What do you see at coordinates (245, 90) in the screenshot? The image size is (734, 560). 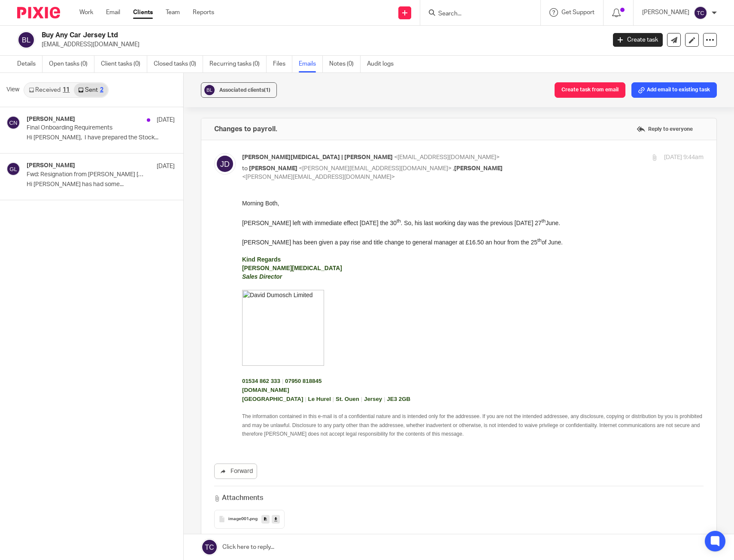 I see `span: Associated clients` at bounding box center [245, 90].